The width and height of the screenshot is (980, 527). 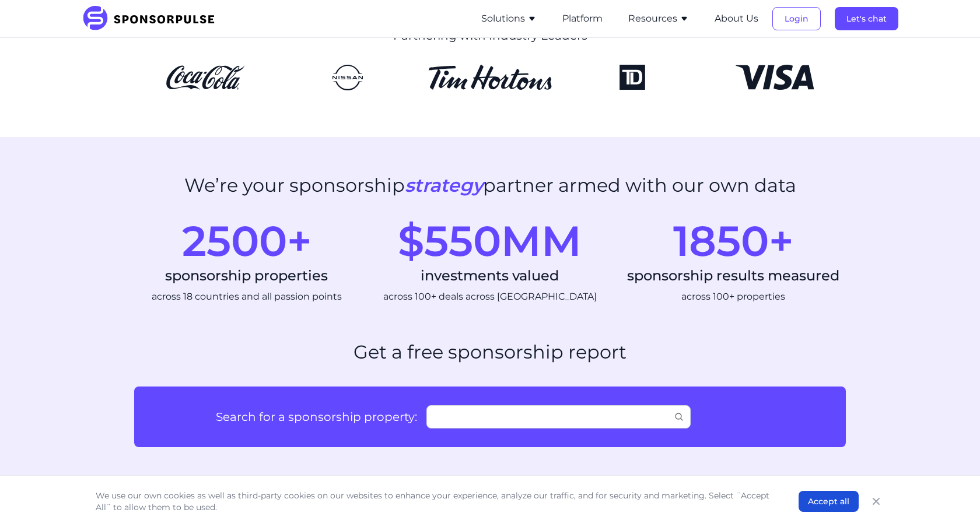 I want to click on img: Nissan, so click(x=347, y=78).